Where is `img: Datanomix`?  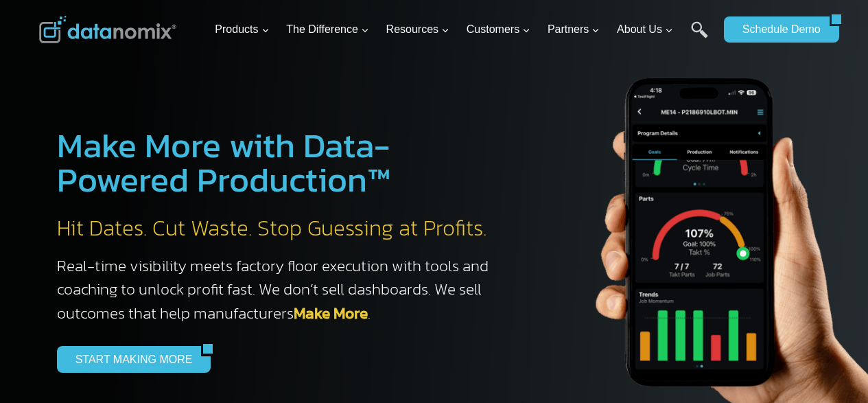 img: Datanomix is located at coordinates (108, 30).